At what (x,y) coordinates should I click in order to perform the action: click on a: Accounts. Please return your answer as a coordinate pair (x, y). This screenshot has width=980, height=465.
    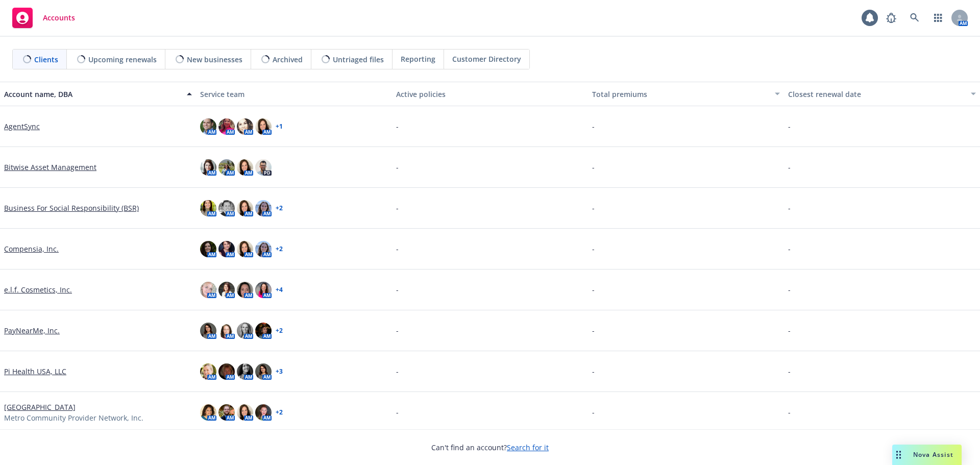
    Looking at the image, I should click on (43, 18).